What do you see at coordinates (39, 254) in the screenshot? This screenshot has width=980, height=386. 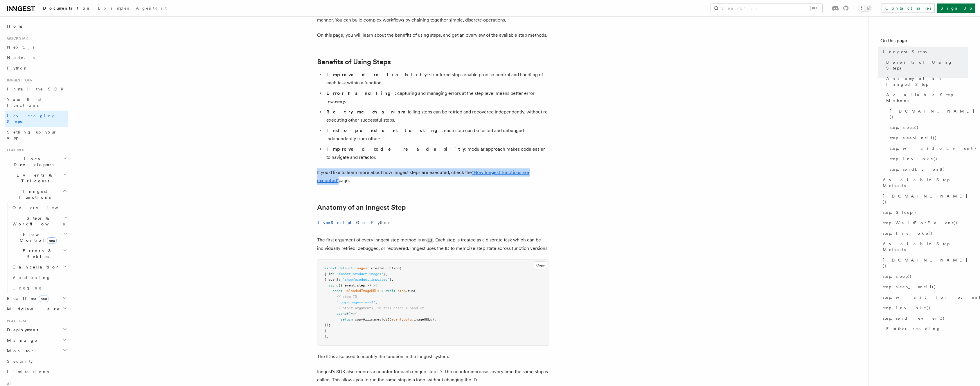 I see `button: Errors & Retries` at bounding box center [39, 254].